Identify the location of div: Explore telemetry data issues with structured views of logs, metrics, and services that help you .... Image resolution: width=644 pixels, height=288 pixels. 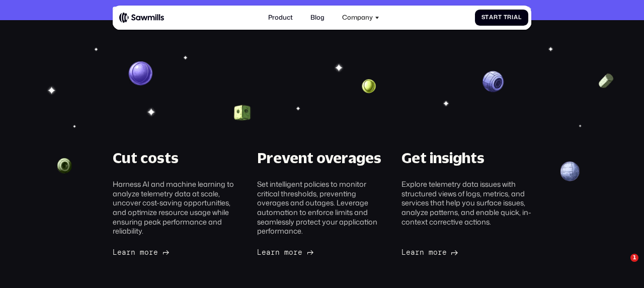
(466, 203).